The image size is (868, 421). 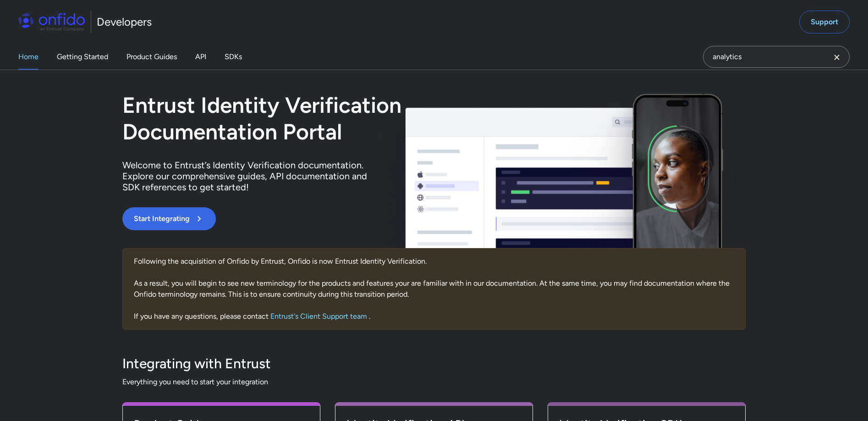 I want to click on span: Everything you need to start your integration, so click(x=434, y=382).